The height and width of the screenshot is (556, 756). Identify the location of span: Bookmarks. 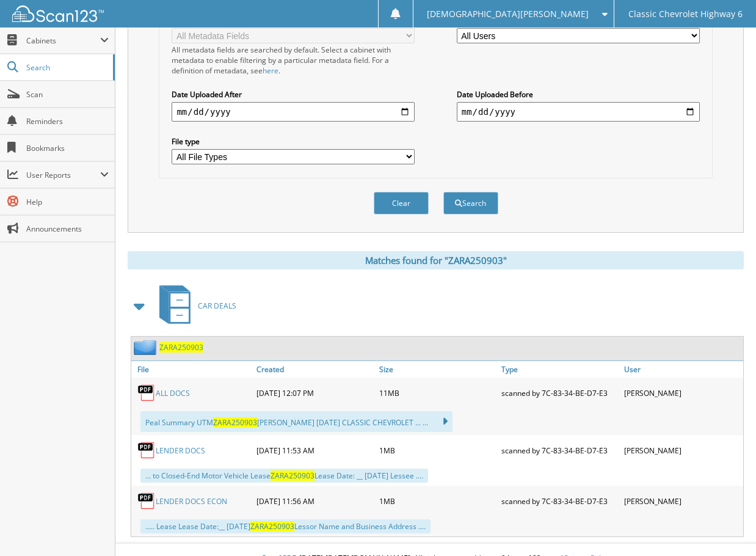
(67, 148).